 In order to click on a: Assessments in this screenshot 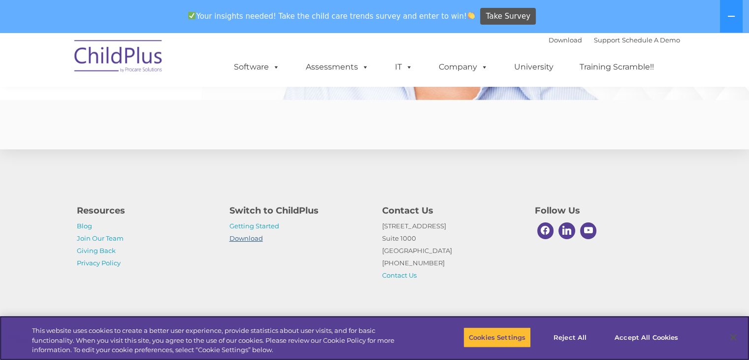, I will do `click(337, 67)`.